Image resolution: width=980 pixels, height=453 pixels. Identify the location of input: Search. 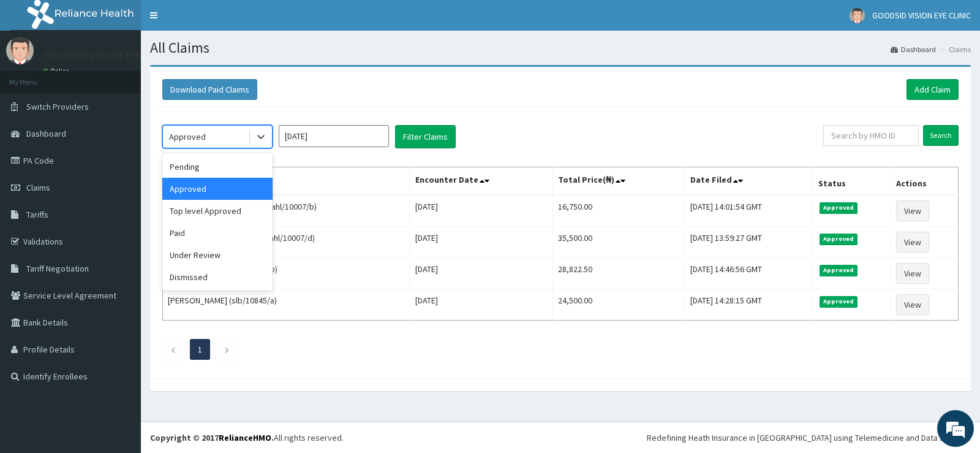
(941, 135).